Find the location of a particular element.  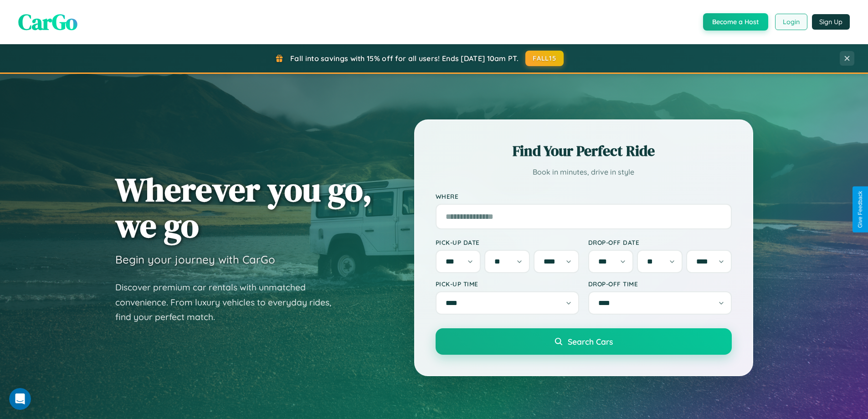

label: Pick-up Date is located at coordinates (507, 242).